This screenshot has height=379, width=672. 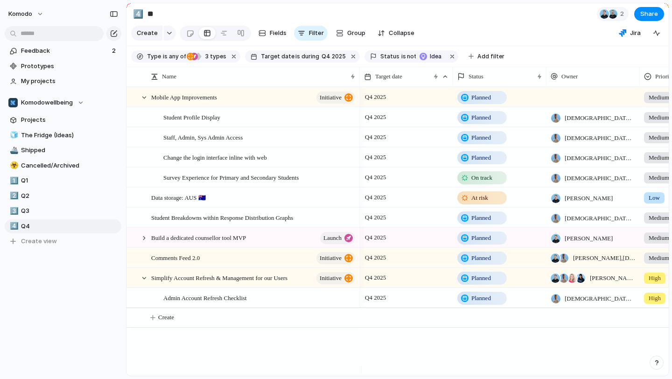 I want to click on button: Filter, so click(x=311, y=33).